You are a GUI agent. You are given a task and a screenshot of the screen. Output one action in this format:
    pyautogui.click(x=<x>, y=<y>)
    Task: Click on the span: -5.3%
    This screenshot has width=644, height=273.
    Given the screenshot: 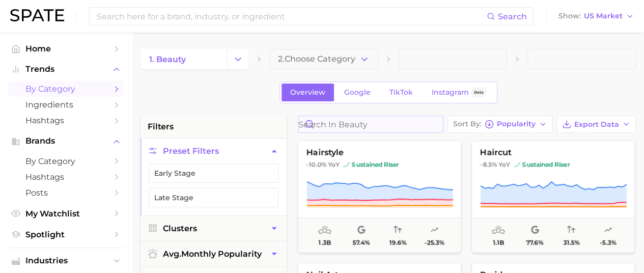 What is the action you would take?
    pyautogui.click(x=608, y=242)
    